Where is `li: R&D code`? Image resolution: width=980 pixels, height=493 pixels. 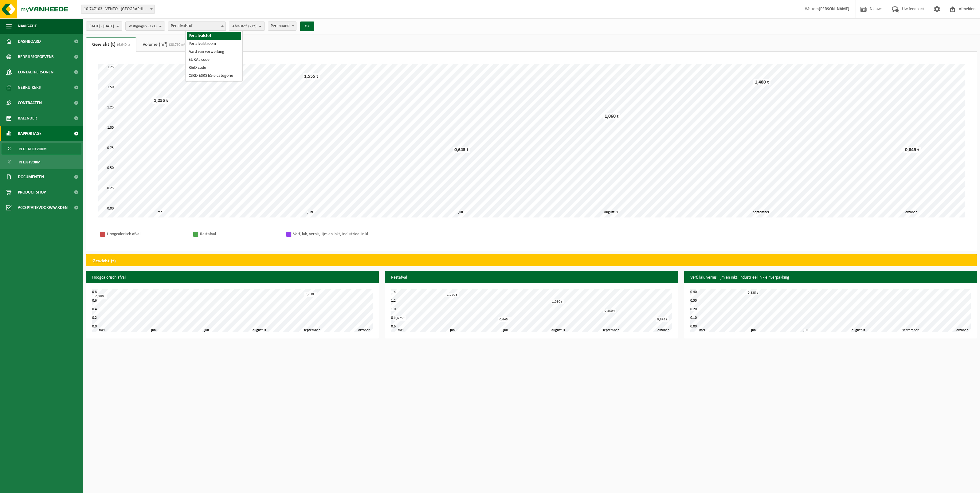
li: R&D code is located at coordinates (214, 68).